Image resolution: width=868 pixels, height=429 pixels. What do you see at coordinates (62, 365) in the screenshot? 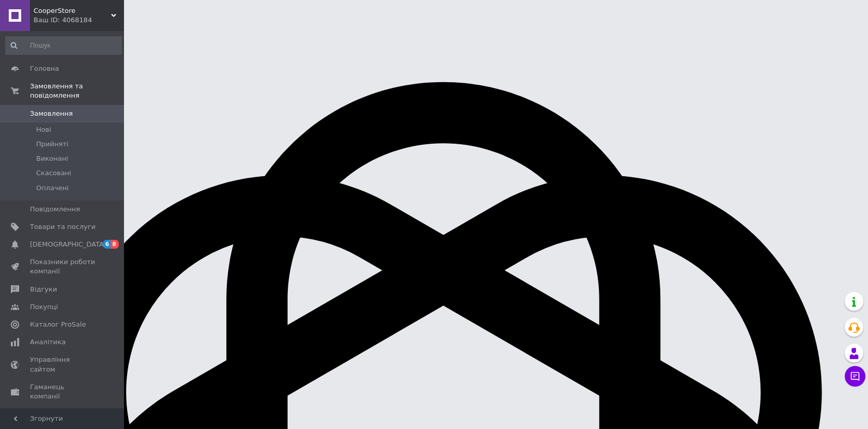
I see `span: Управління сайтом` at bounding box center [62, 365].